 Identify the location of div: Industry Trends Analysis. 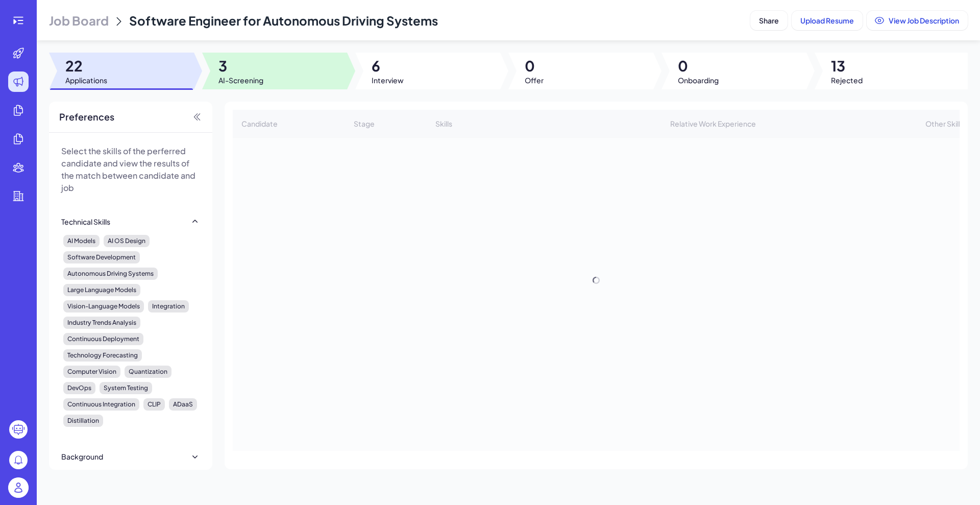
(102, 323).